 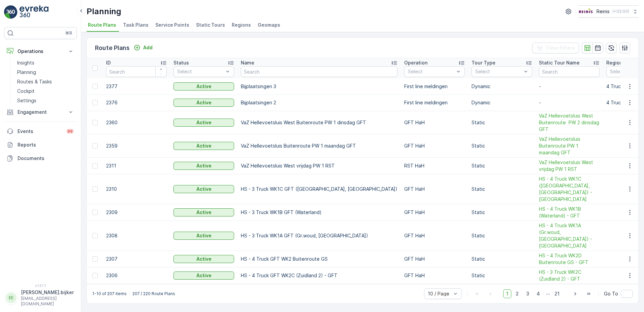 What do you see at coordinates (109, 293) in the screenshot?
I see `p: 1-10 of 207 items` at bounding box center [109, 293].